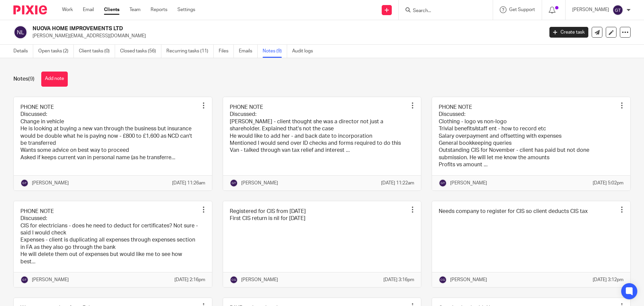  Describe the element at coordinates (248, 51) in the screenshot. I see `a: Emails` at that location.